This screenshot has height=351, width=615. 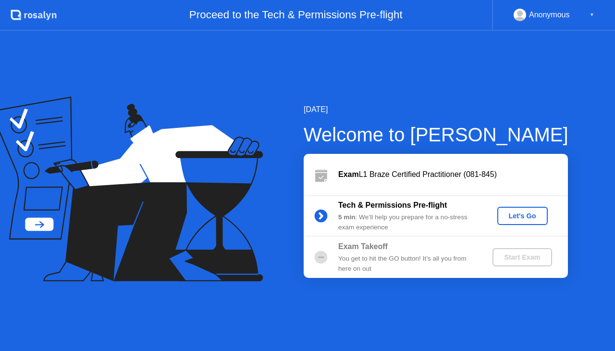 What do you see at coordinates (408, 263) in the screenshot?
I see `div: You get to hit the GO button! It’s all you from here on out` at bounding box center [408, 263].